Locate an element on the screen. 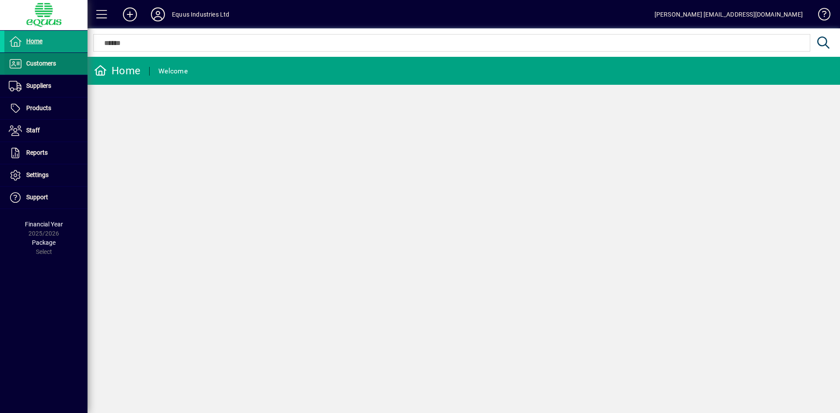  a: Knowledge Base is located at coordinates (820, 16).